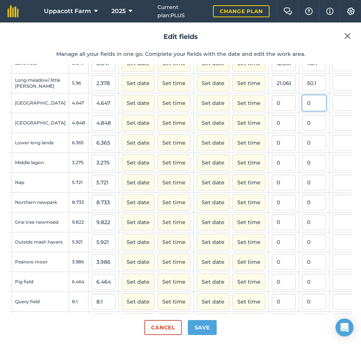 The image size is (361, 344). What do you see at coordinates (41, 262) in the screenshot?
I see `td: Peanow moor` at bounding box center [41, 262].